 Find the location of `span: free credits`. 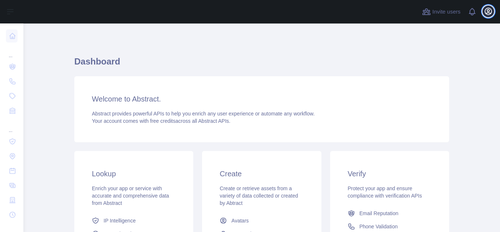

span: free credits is located at coordinates (163, 121).